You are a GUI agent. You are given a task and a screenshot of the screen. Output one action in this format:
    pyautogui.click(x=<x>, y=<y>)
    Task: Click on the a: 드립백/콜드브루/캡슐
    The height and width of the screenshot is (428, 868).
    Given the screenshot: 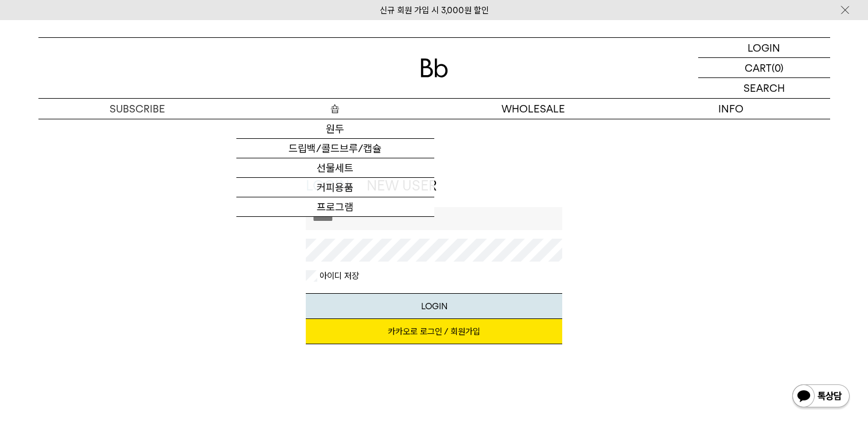 What is the action you would take?
    pyautogui.click(x=335, y=148)
    